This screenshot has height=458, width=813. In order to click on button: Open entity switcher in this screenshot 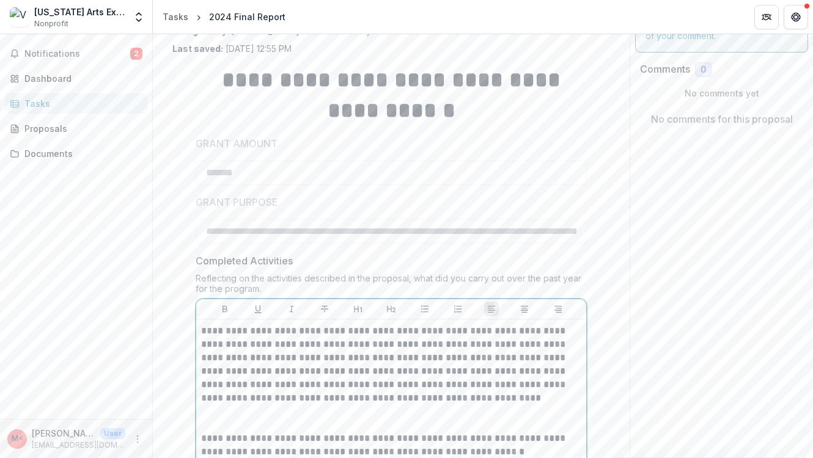, I will do `click(139, 17)`.